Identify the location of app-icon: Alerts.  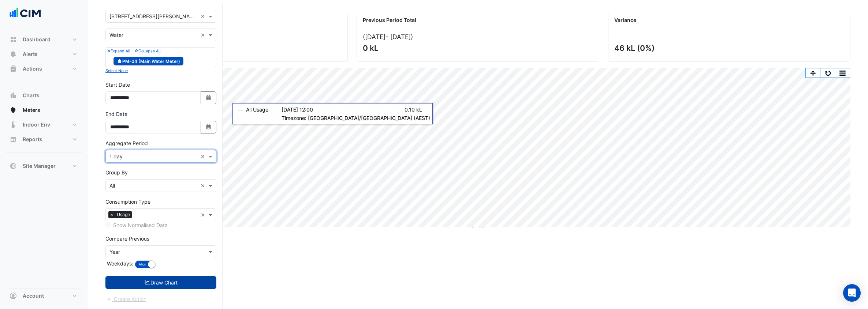
(13, 54).